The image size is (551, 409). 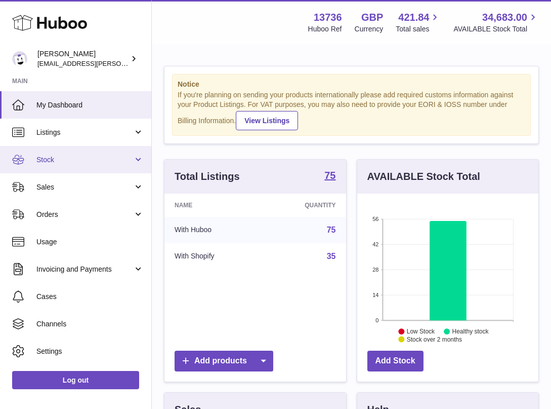 I want to click on div: Huboo Ref, so click(x=325, y=29).